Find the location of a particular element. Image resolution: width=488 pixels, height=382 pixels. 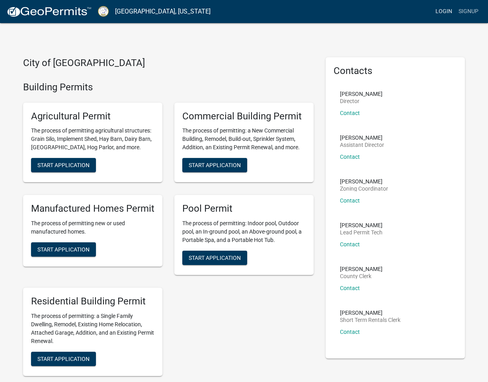

h5: Commercial Building Permit is located at coordinates (244, 116).